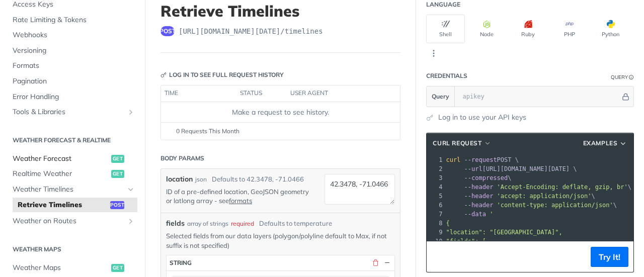 This screenshot has height=277, width=644. What do you see at coordinates (333, 93) in the screenshot?
I see `th: user agent` at bounding box center [333, 93].